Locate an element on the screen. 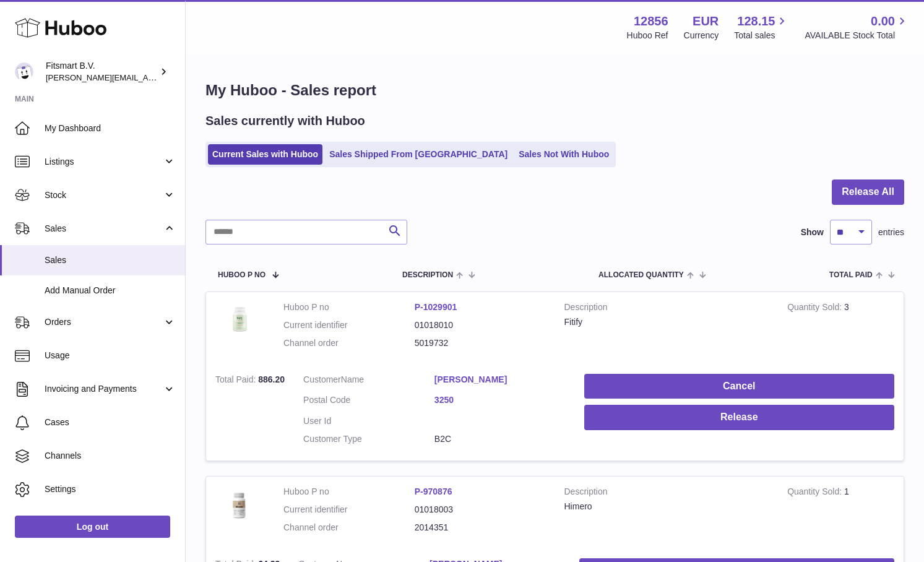  h1: My Huboo - Sales report is located at coordinates (554, 90).